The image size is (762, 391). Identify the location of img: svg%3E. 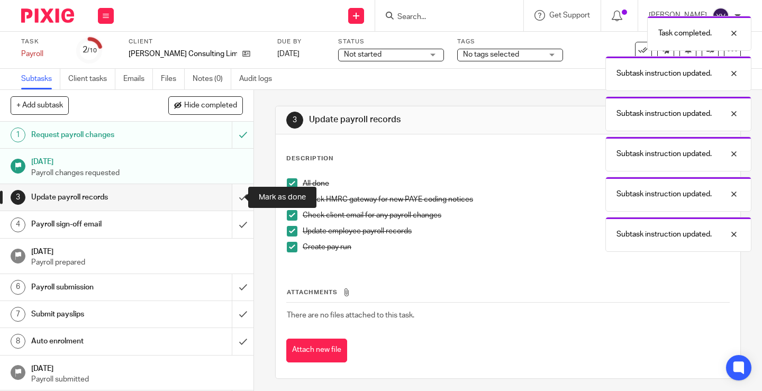
(721, 16).